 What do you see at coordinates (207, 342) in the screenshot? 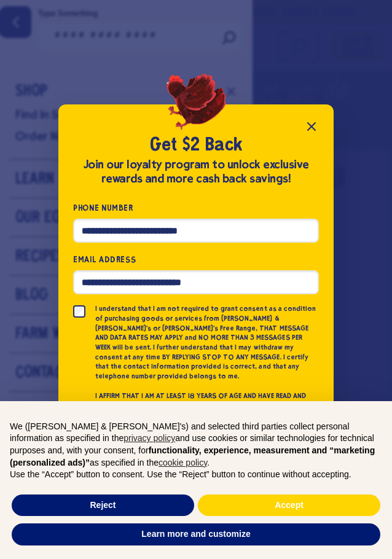
I see `p: I understand that I am not required to grant consent as a condition of purchasing goods or servic...` at bounding box center [207, 342].